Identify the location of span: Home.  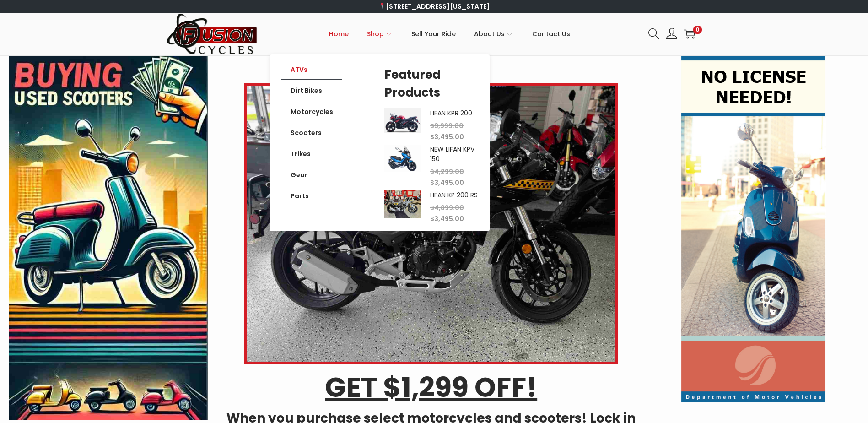
(338, 34).